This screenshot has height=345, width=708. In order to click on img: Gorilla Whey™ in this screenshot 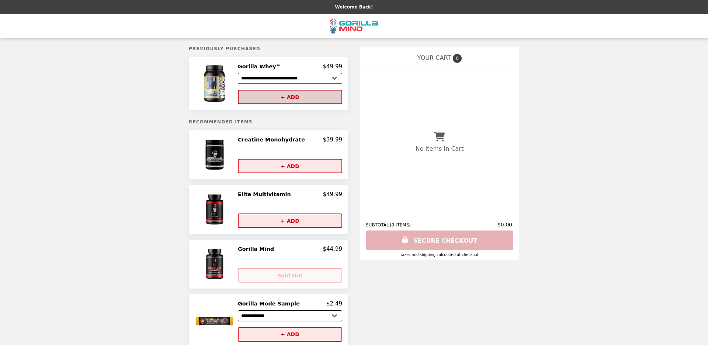, I will do `click(215, 83)`.